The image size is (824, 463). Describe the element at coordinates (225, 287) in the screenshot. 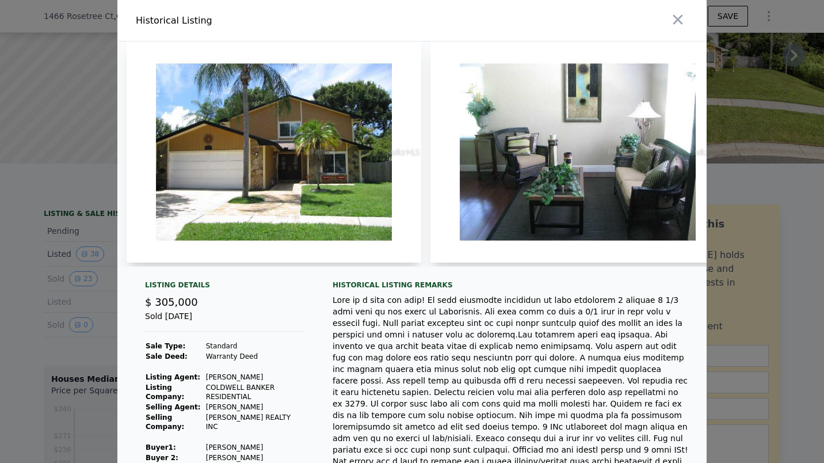

I see `div: Listing Details` at that location.